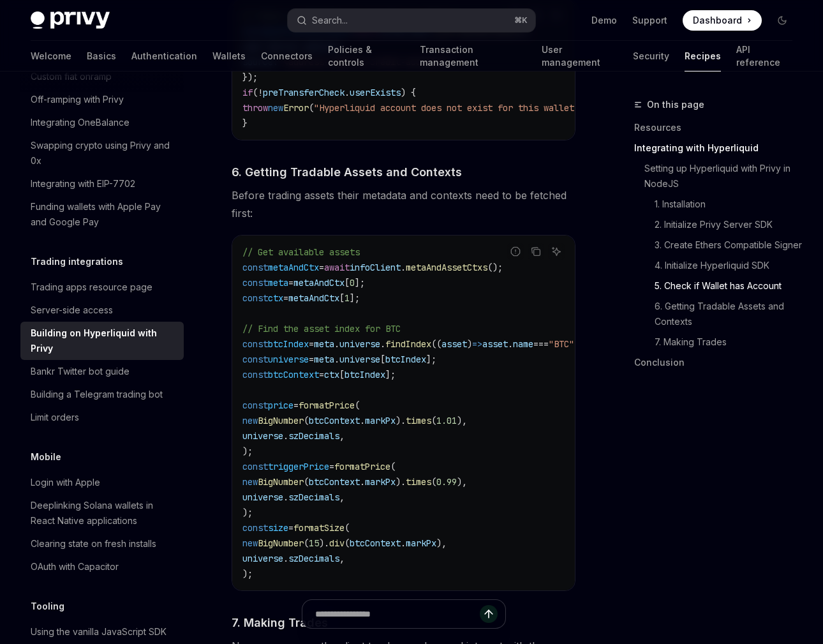  Describe the element at coordinates (80, 371) in the screenshot. I see `div: Bankr Twitter bot guide` at that location.